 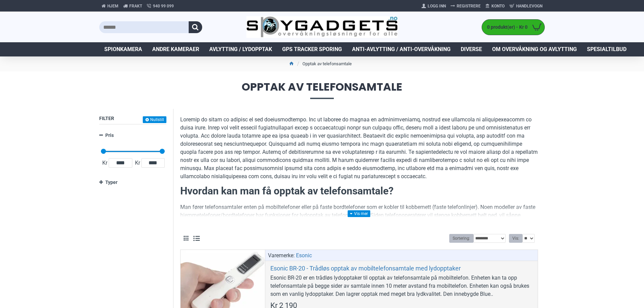 I want to click on a: Typer, so click(x=133, y=182).